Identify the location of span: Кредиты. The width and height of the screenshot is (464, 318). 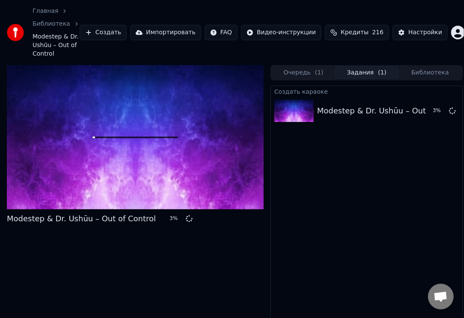
(355, 33).